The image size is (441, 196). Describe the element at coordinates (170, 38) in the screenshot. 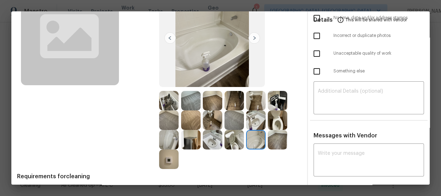

I see `img: left-chevron-button-url` at that location.